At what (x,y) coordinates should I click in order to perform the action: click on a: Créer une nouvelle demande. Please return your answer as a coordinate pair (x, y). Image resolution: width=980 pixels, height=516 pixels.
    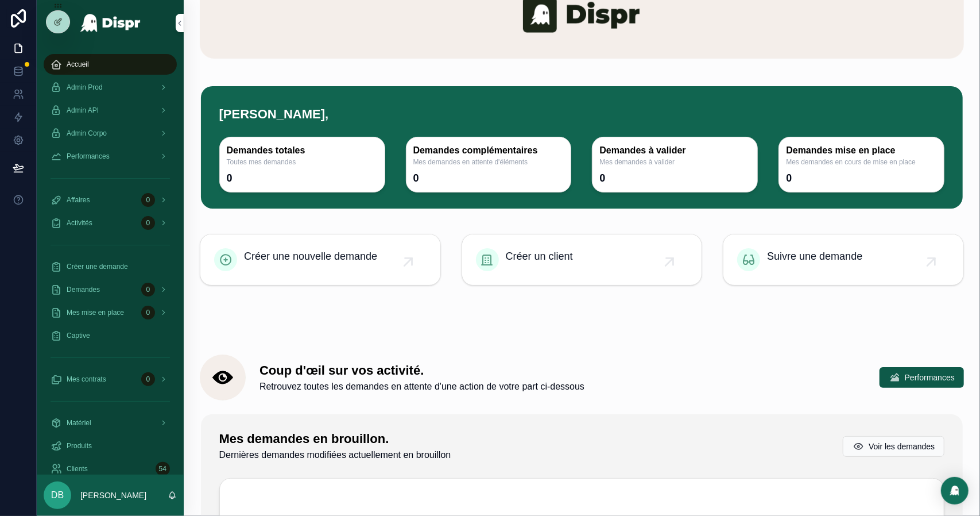
    Looking at the image, I should click on (320, 259).